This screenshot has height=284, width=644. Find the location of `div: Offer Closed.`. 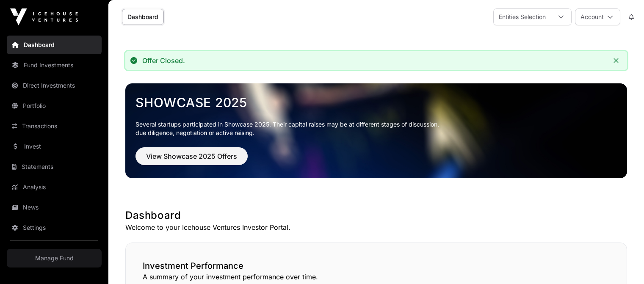

div: Offer Closed. is located at coordinates (163, 61).